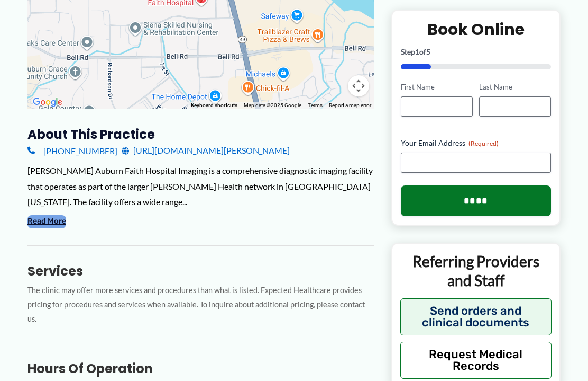 The image size is (588, 381). What do you see at coordinates (315, 105) in the screenshot?
I see `a: Terms (opens in new tab)` at bounding box center [315, 105].